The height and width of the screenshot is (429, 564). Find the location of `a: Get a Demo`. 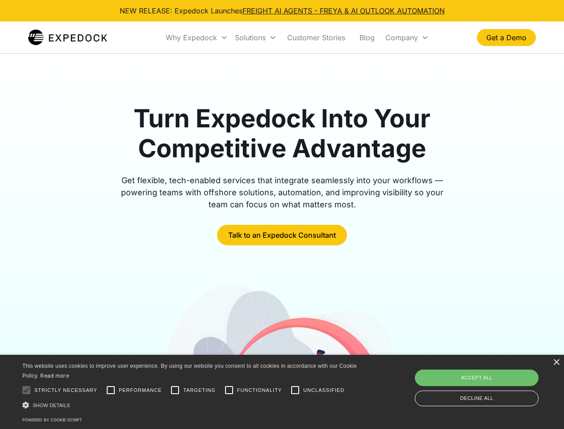

a: Get a Demo is located at coordinates (507, 38).